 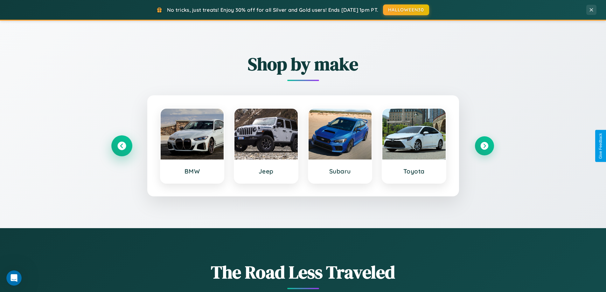 What do you see at coordinates (303, 272) in the screenshot?
I see `h1: The Road Less Traveled` at bounding box center [303, 272].